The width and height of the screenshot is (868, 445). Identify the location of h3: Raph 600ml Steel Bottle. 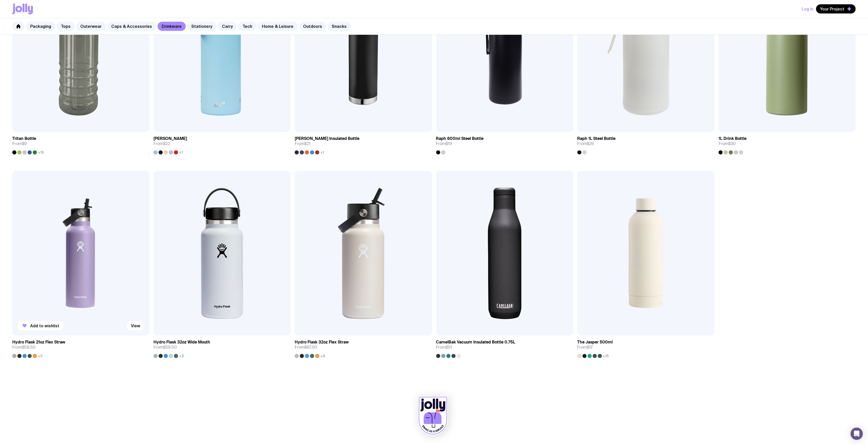
(460, 139).